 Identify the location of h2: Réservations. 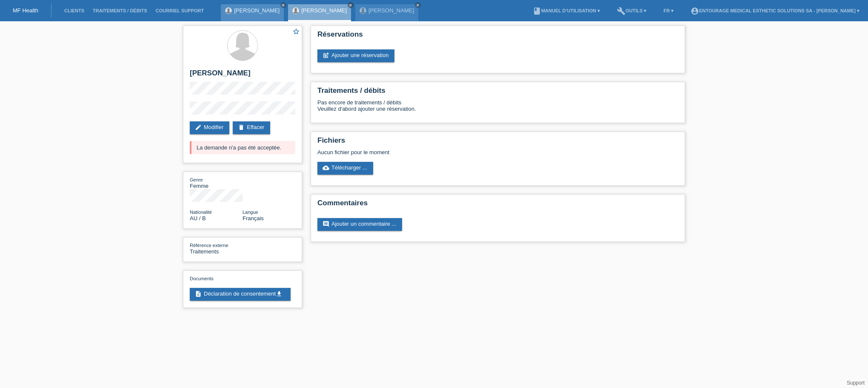
(498, 36).